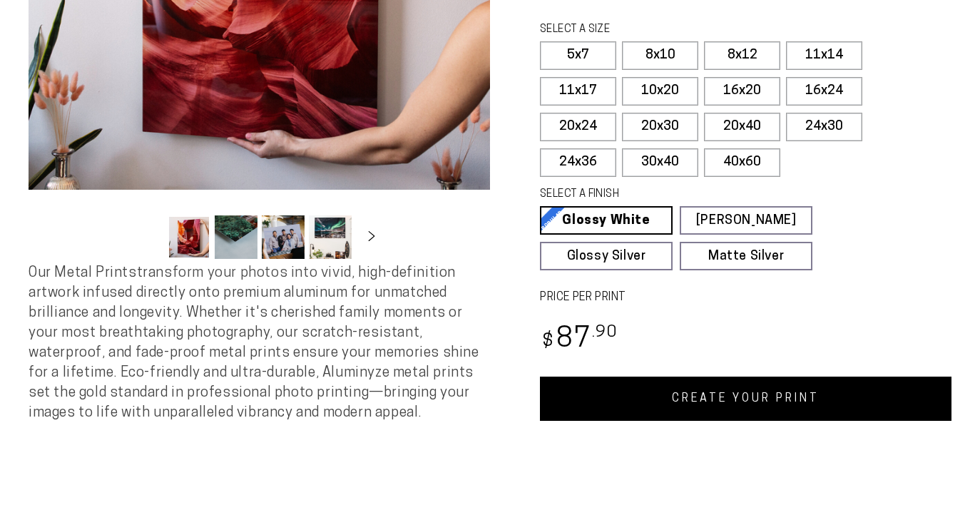 This screenshot has height=520, width=980. Describe the element at coordinates (607, 221) in the screenshot. I see `a: Glossy White` at that location.